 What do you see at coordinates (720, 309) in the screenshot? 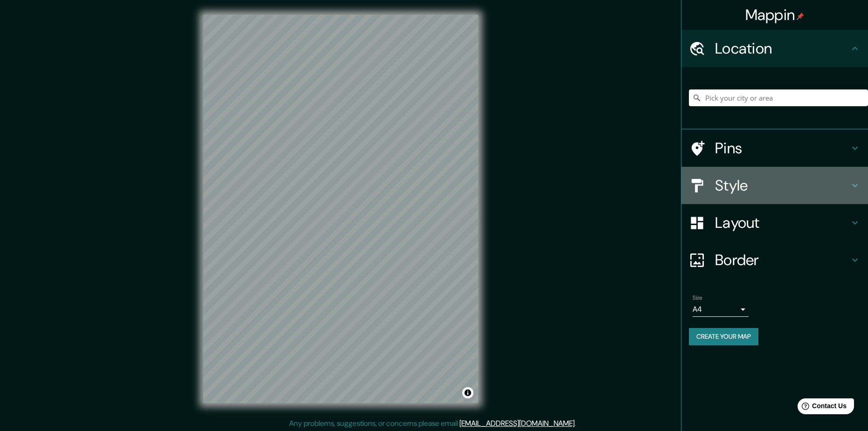
I see `div: A4` at bounding box center [720, 309].